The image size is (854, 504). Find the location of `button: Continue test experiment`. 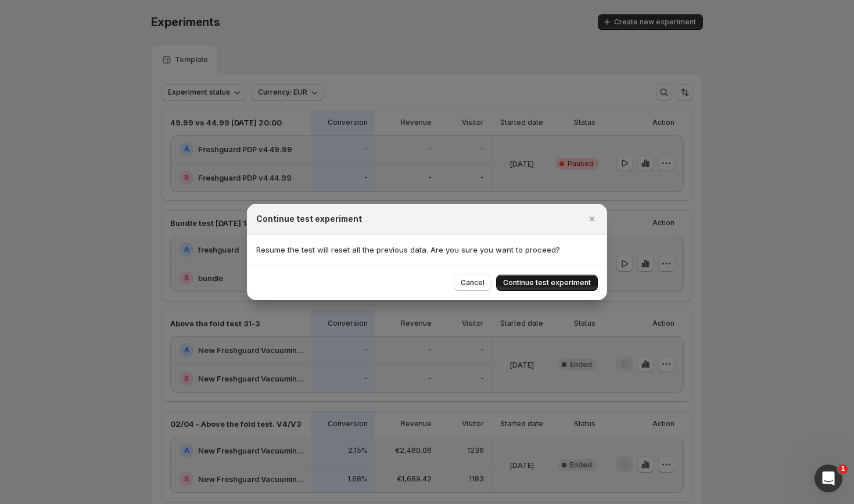

button: Continue test experiment is located at coordinates (546, 283).